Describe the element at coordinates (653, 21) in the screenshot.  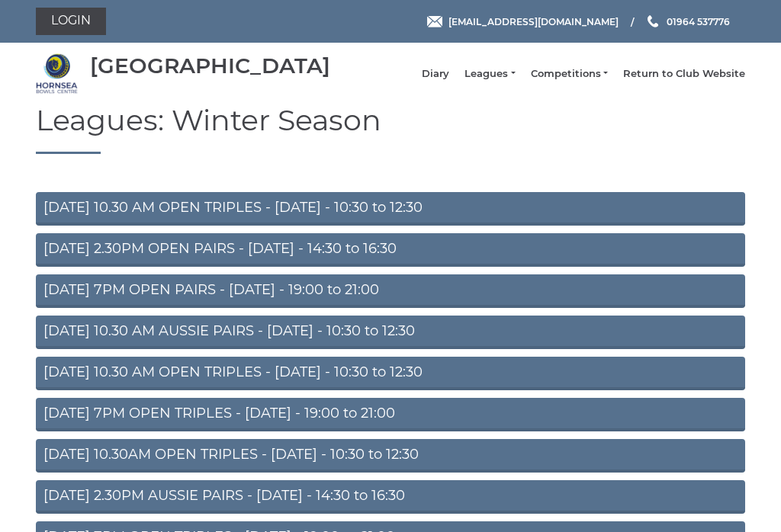
I see `img: Phone us` at that location.